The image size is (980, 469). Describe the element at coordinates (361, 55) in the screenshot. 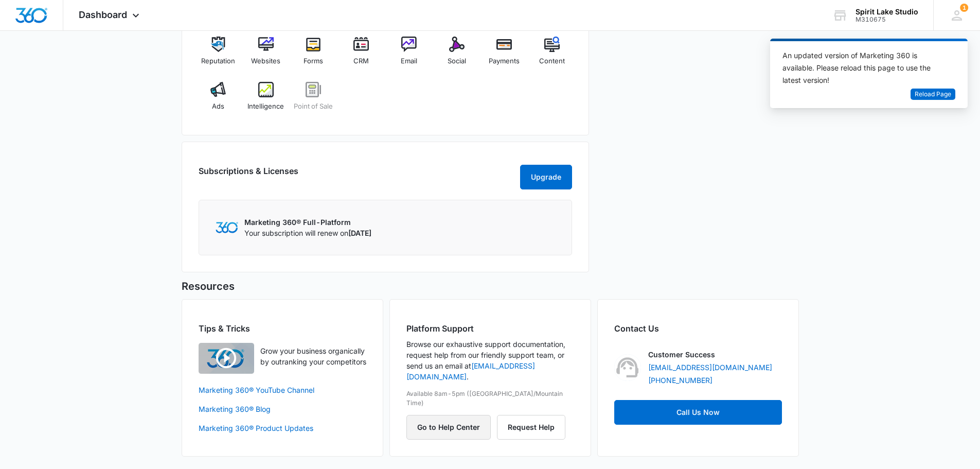

I see `a: CRM` at that location.